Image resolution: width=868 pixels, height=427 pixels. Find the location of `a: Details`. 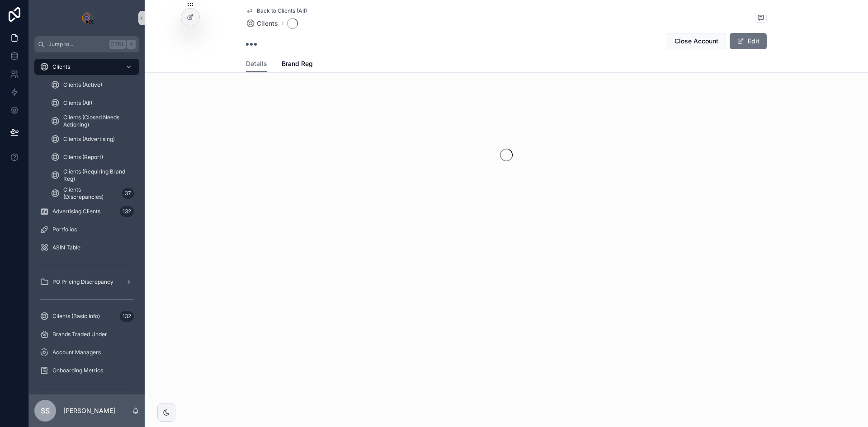

a: Details is located at coordinates (256, 64).